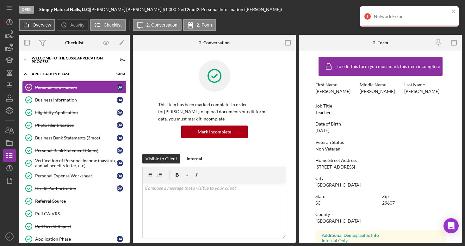 Image resolution: width=465 pixels, height=246 pixels. Describe the element at coordinates (113, 25) in the screenshot. I see `label: Checklist` at that location.